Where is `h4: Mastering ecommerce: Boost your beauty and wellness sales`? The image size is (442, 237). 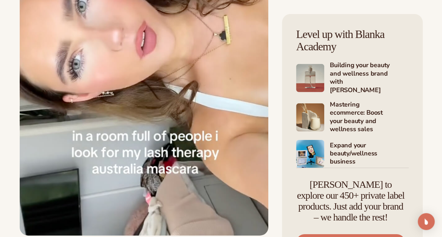 h4: Mastering ecommerce: Boost your beauty and wellness sales is located at coordinates (370, 118).